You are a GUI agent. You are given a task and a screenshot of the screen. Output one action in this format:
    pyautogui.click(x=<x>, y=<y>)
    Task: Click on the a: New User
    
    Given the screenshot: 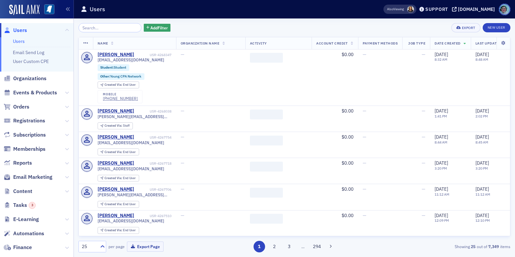 What is the action you would take?
    pyautogui.click(x=497, y=28)
    